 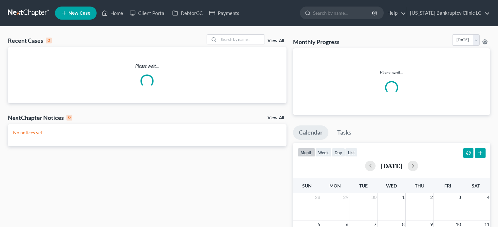 What do you see at coordinates (79, 13) in the screenshot?
I see `span: New Case` at bounding box center [79, 13].